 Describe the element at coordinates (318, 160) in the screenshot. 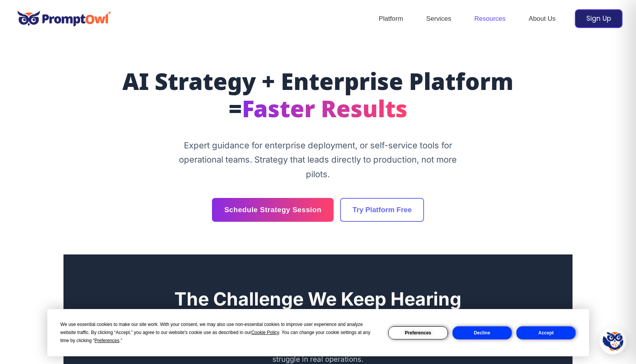

I see `p: Expert guidance for enterprise deployment, or self-service tools for operational teams. Strategy ...` at that location.